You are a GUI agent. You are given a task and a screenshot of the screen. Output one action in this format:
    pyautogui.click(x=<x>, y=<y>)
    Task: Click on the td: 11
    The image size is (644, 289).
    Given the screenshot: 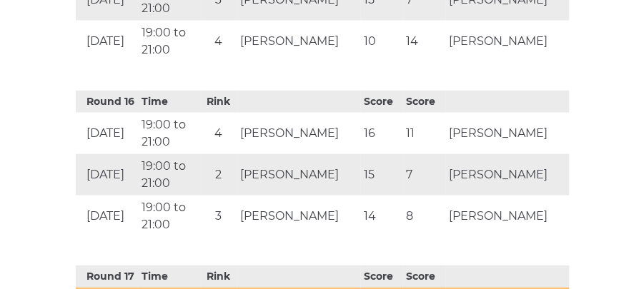 What is the action you would take?
    pyautogui.click(x=423, y=134)
    